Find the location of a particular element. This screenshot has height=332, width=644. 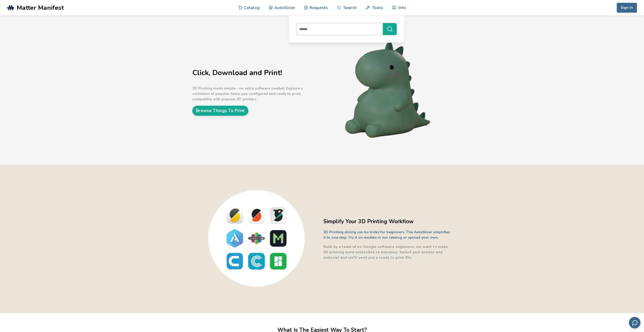

h2: Simplify Your 3D Printing Workflow is located at coordinates (388, 221).